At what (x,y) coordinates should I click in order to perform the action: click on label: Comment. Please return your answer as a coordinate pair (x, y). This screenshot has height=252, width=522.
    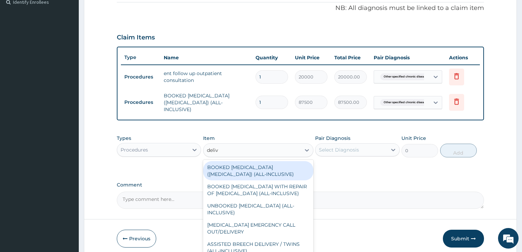
    Looking at the image, I should click on (300, 184).